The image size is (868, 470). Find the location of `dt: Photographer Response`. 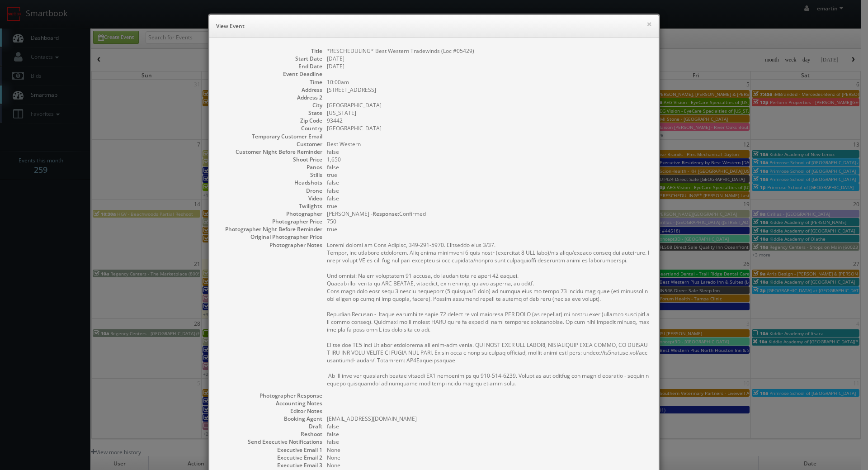

dt: Photographer Response is located at coordinates (270, 396).